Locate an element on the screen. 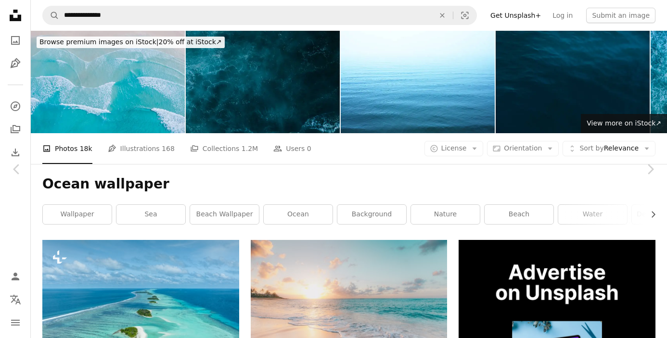 This screenshot has height=338, width=667. a: beach wallpaper is located at coordinates (224, 215).